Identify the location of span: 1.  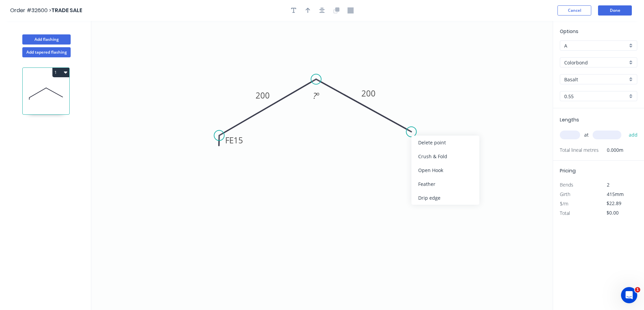
(638, 290).